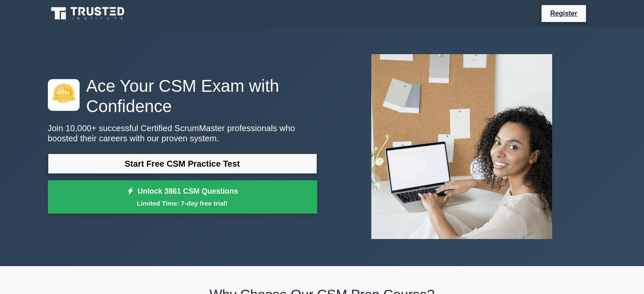 This screenshot has width=644, height=294. I want to click on a: Unlock 3861 CSM QuestionsLimited Time: 7-day free trial!, so click(183, 197).